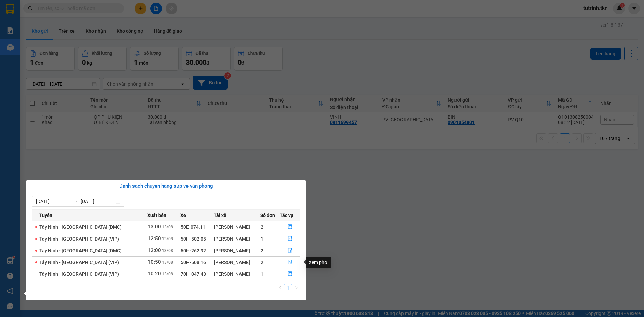 The height and width of the screenshot is (317, 644). What do you see at coordinates (193, 227) in the screenshot?
I see `span: 50E-074.11` at bounding box center [193, 227].